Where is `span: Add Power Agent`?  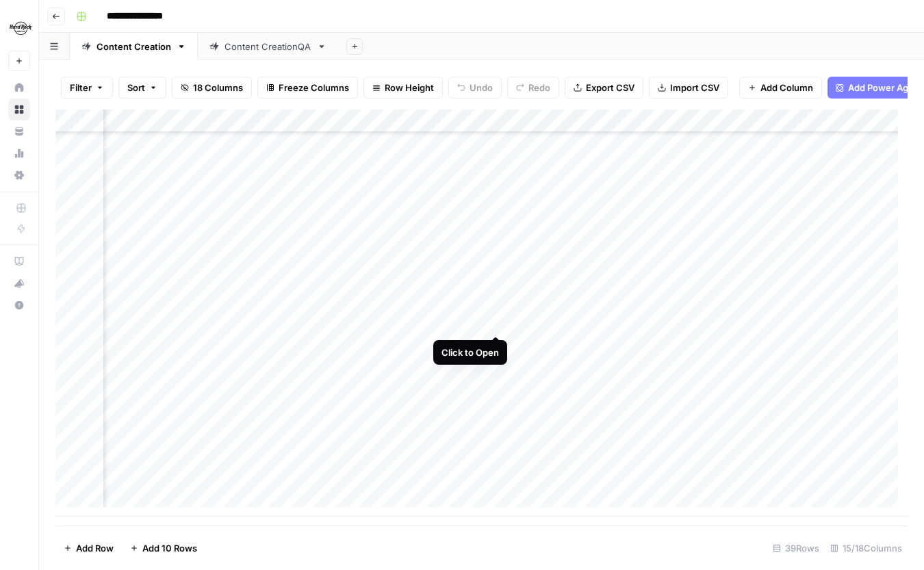
span: Add Power Agent is located at coordinates (885, 87).